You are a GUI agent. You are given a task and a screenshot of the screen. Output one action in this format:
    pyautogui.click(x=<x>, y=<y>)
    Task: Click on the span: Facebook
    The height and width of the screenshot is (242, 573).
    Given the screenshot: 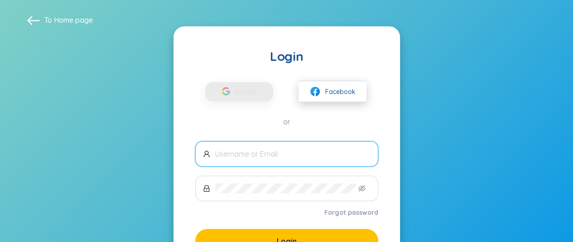 What is the action you would take?
    pyautogui.click(x=340, y=92)
    